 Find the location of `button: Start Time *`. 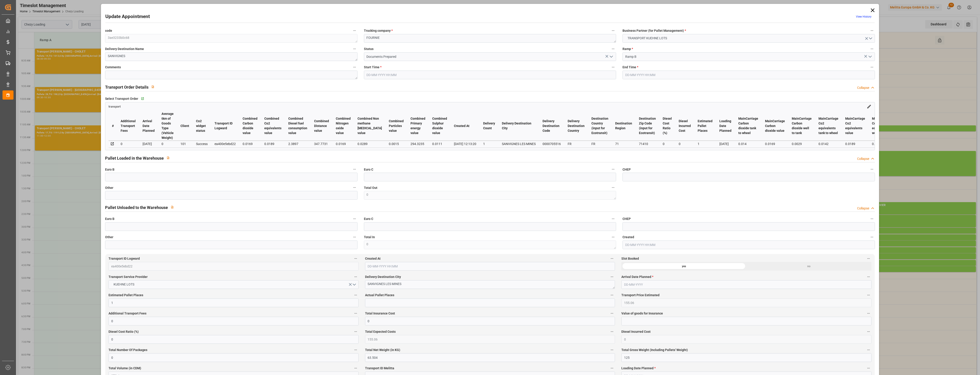

button: Start Time * is located at coordinates (613, 67).